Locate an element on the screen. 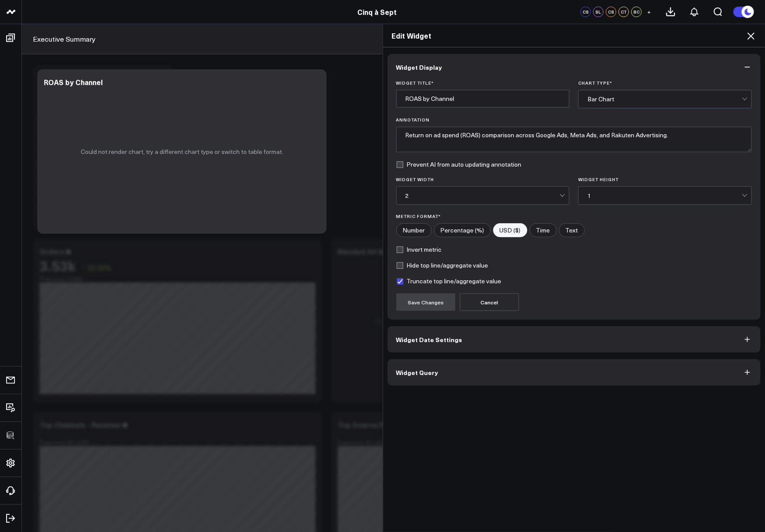 The image size is (765, 532). label: Text is located at coordinates (572, 230).